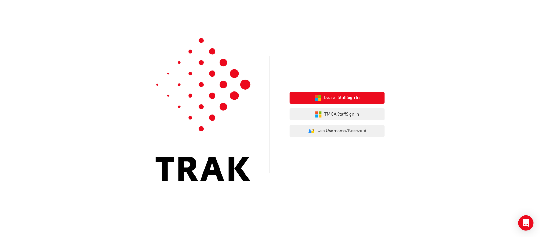 The width and height of the screenshot is (540, 237). What do you see at coordinates (342, 131) in the screenshot?
I see `span: Use Username/Password` at bounding box center [342, 131].